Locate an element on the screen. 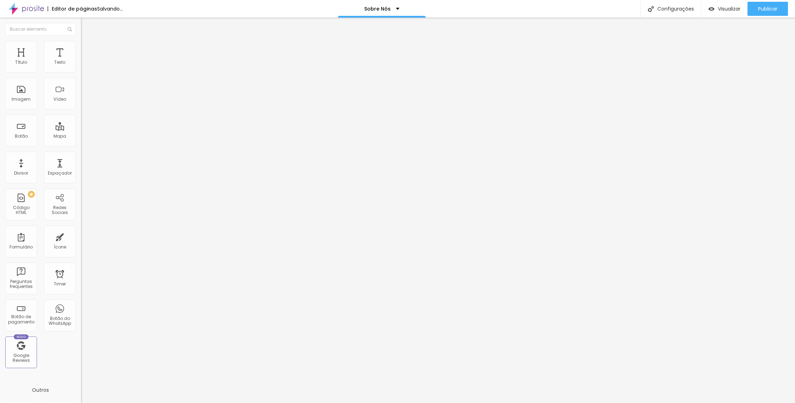 Image resolution: width=795 pixels, height=403 pixels. img: view-1.svg is located at coordinates (711, 9).